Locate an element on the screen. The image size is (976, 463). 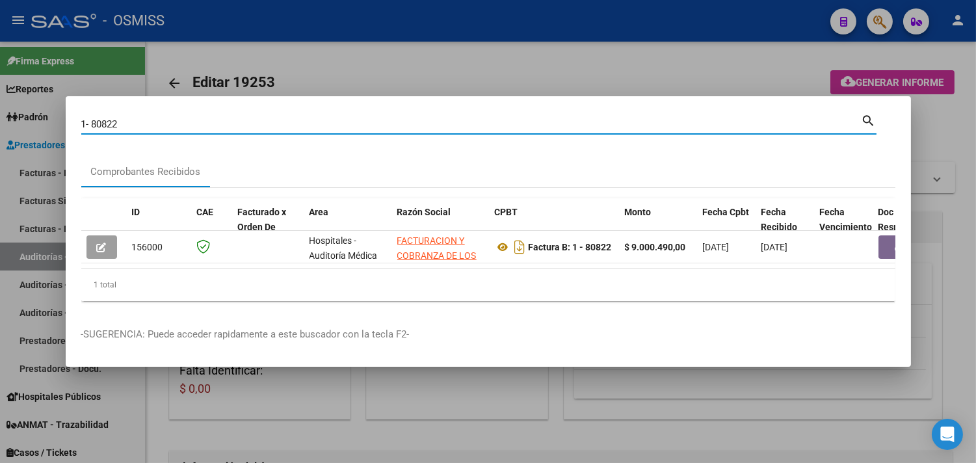
mat-icon: search is located at coordinates (868, 120).